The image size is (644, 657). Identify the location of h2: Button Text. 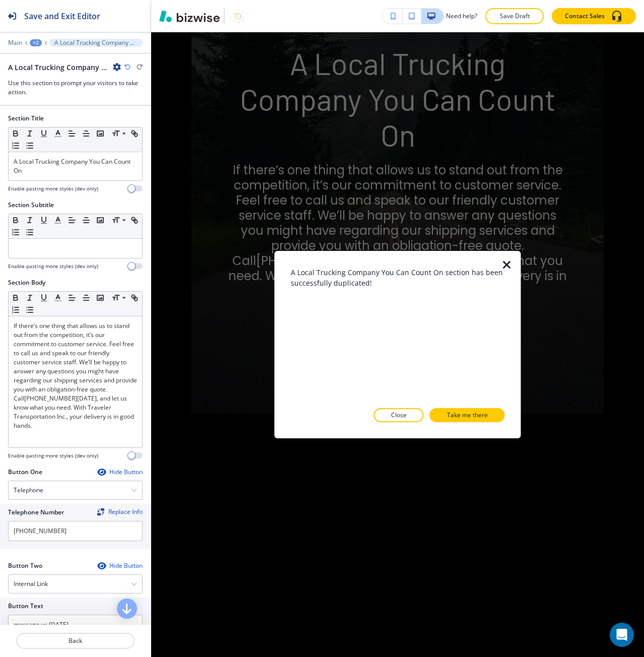
(26, 606).